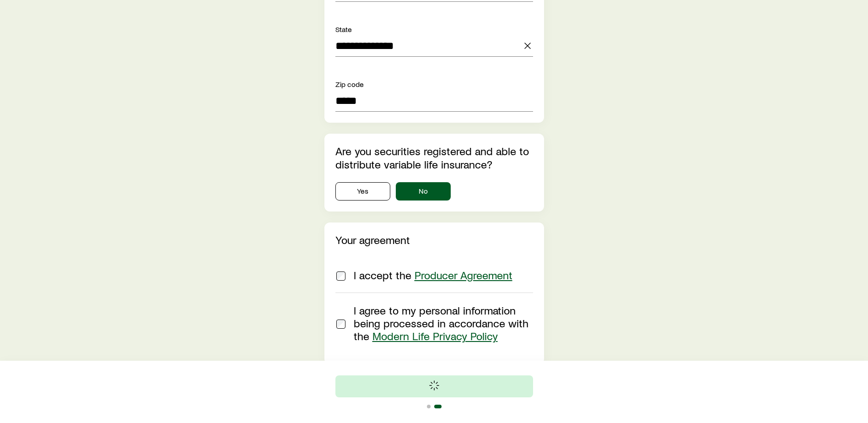  I want to click on button: Yes, so click(363, 192).